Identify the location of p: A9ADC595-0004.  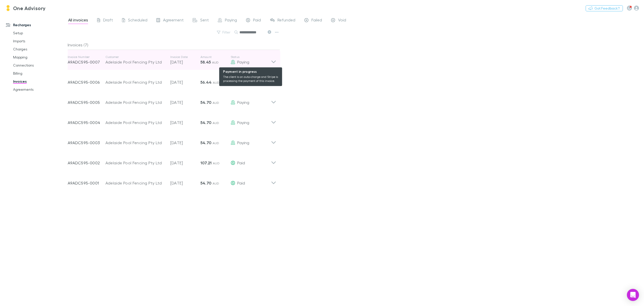
(86, 123).